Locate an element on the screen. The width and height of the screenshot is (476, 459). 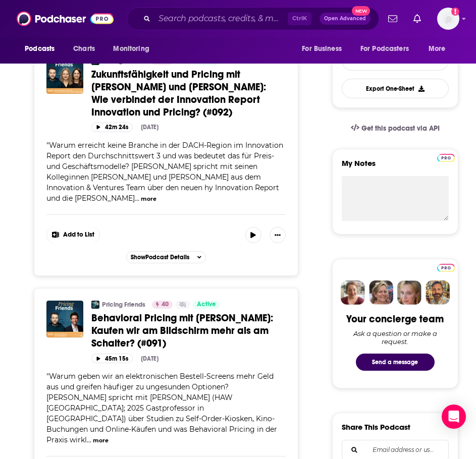
button: ShowPodcast Details is located at coordinates (166, 257).